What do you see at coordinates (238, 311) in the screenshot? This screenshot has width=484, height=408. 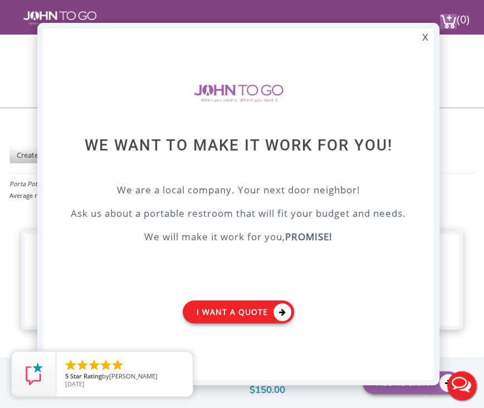 I see `a: I want a Quote` at bounding box center [238, 311].